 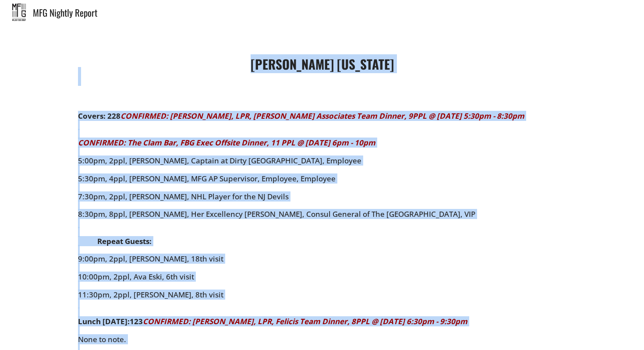 What do you see at coordinates (99, 116) in the screenshot?
I see `strong: Covers: 228` at bounding box center [99, 116].